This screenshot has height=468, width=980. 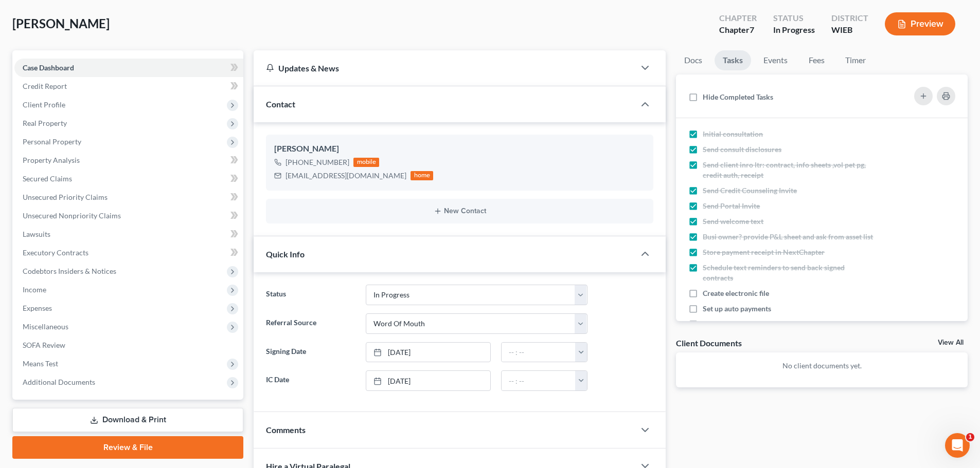 I want to click on div: home, so click(x=422, y=176).